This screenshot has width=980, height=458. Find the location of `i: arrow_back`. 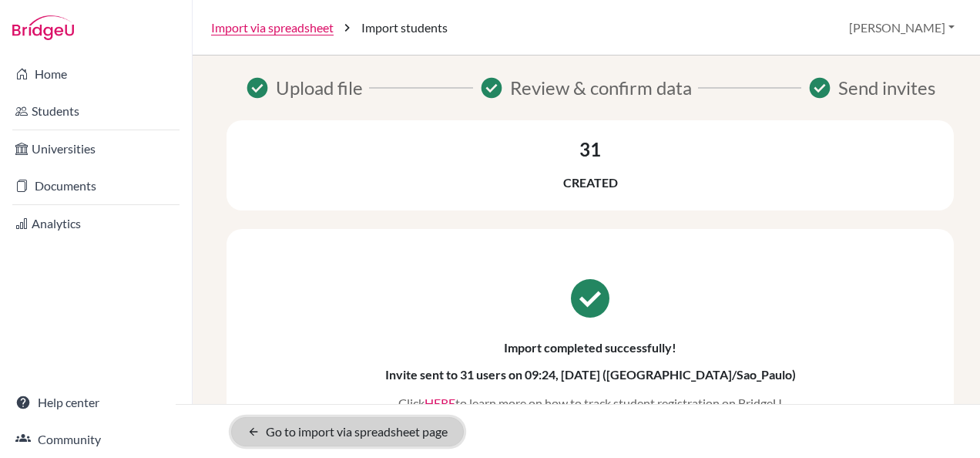

i: arrow_back is located at coordinates (254, 431).